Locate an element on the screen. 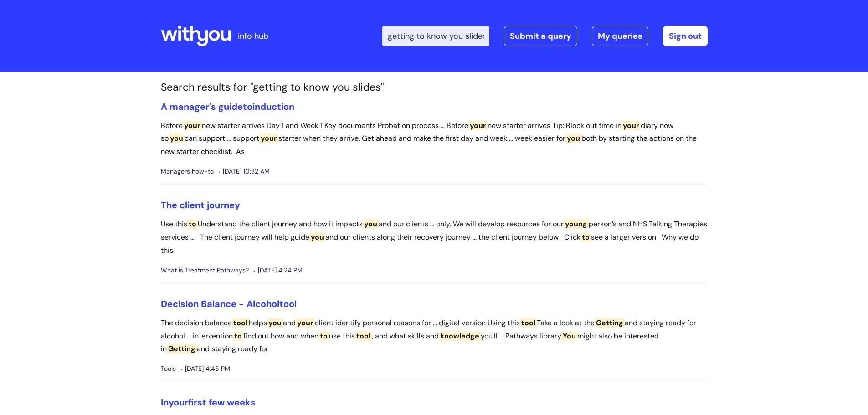 This screenshot has width=868, height=415. a: Inyourfirst few weeks is located at coordinates (208, 403).